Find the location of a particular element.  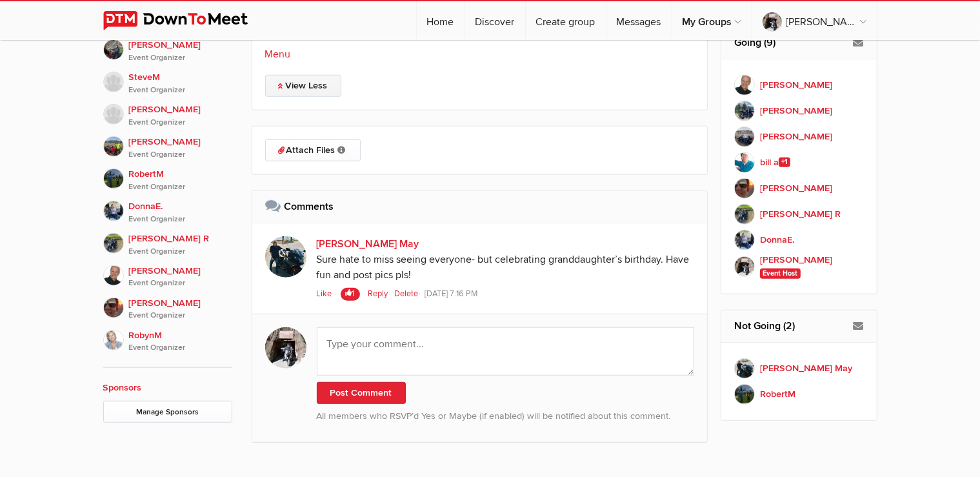

span: Event Host is located at coordinates (780, 273).